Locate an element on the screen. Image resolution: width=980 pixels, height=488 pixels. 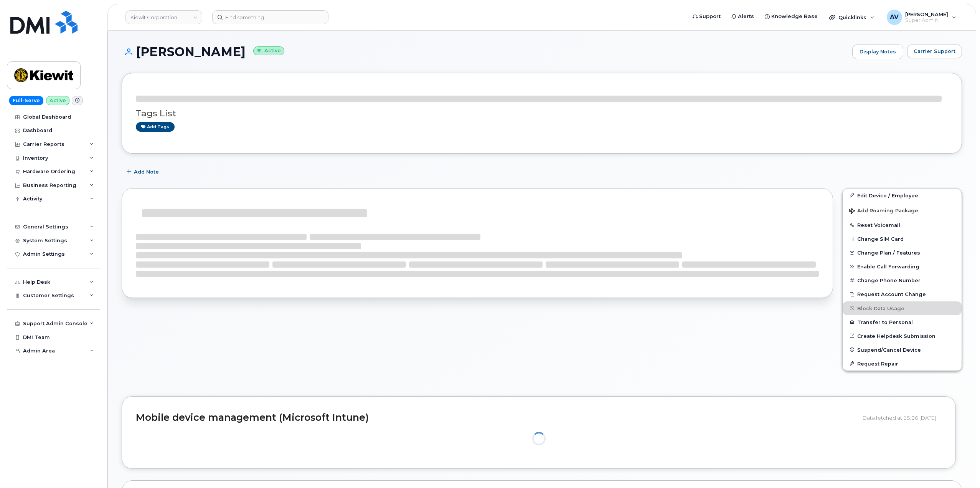
a: Display Notes is located at coordinates (878, 52).